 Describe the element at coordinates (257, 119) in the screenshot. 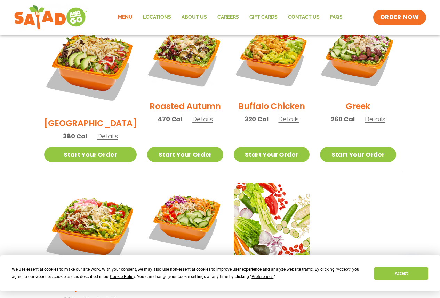

I see `span: 320 Cal` at that location.